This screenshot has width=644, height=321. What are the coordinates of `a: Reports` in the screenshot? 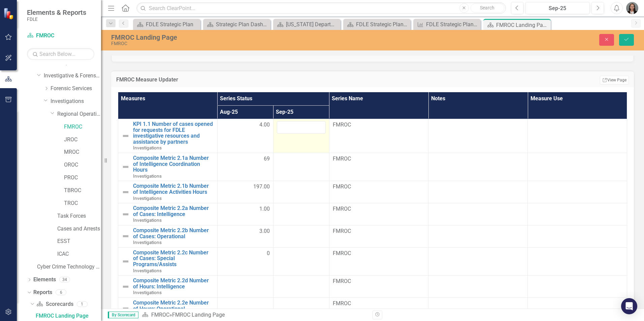 It's located at (43, 293).